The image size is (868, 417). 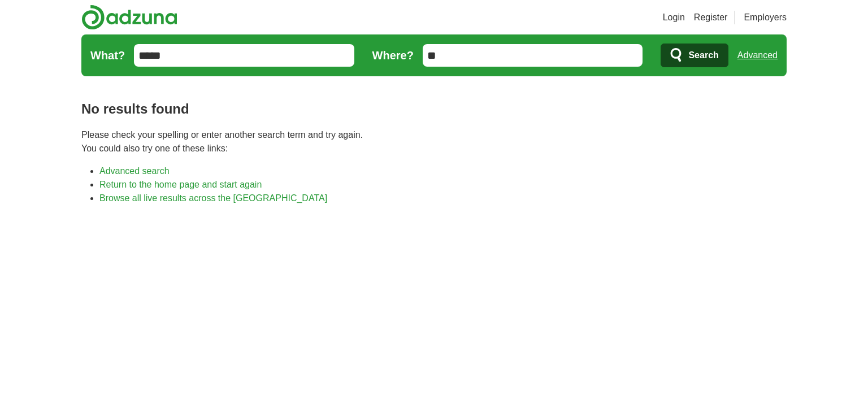 What do you see at coordinates (434, 109) in the screenshot?
I see `h1: No results found` at bounding box center [434, 109].